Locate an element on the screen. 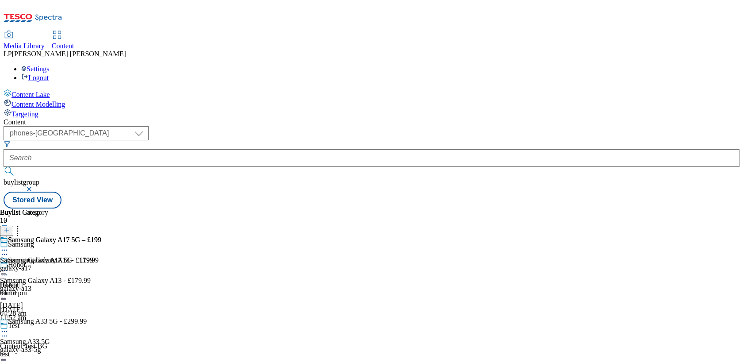 The width and height of the screenshot is (743, 363). a: Settings is located at coordinates (35, 69).